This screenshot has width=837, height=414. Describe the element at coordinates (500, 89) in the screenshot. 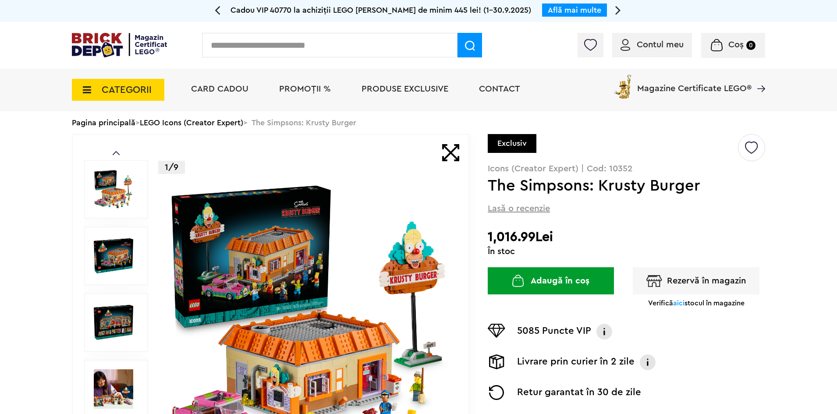

I see `a: Contact` at that location.